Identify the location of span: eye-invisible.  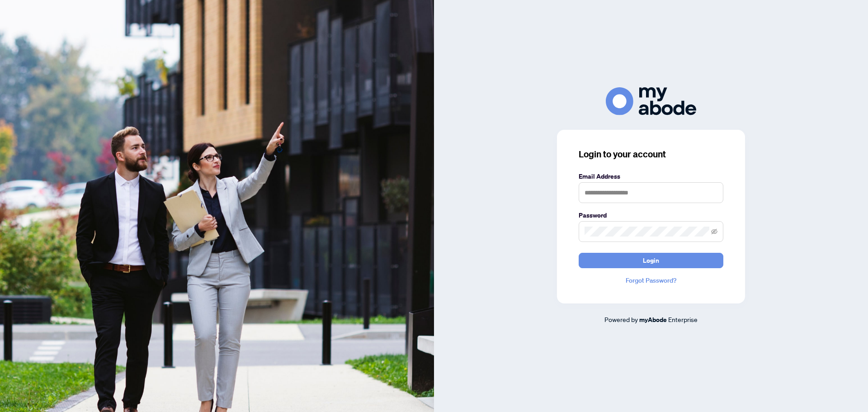
(714, 232).